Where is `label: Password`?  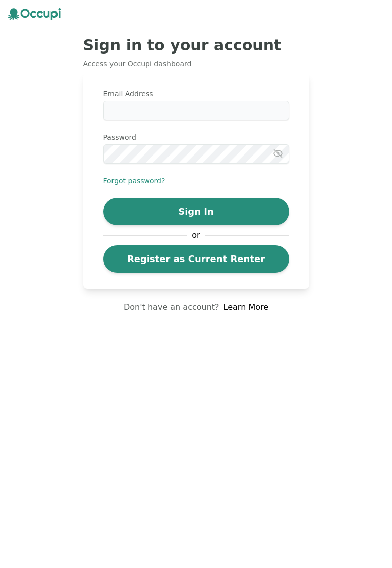 label: Password is located at coordinates (196, 137).